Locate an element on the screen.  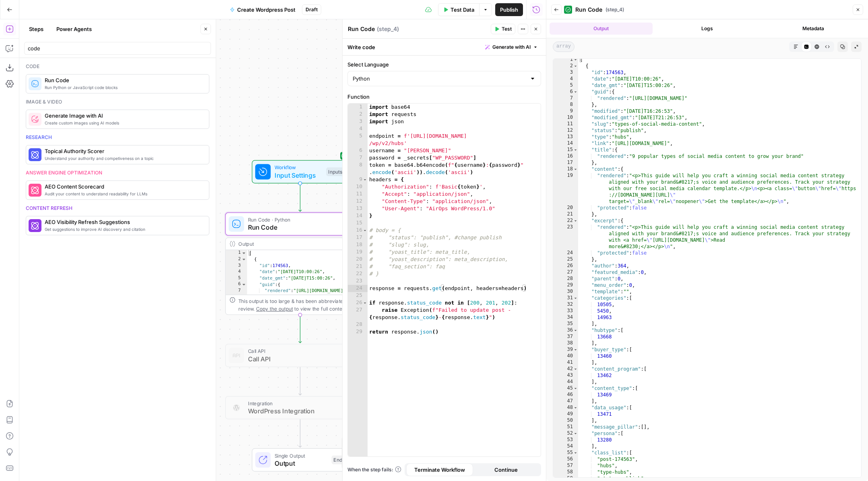
span: Topical Authority Scorer is located at coordinates (123, 151).